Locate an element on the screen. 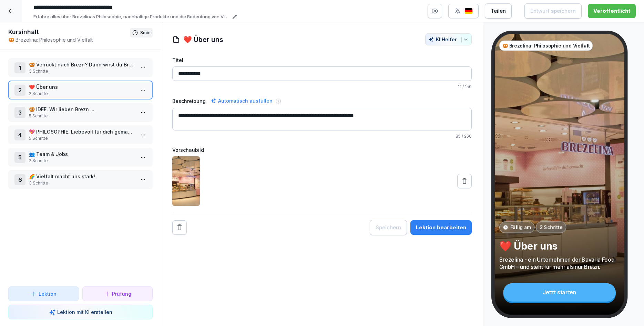 This screenshot has height=326, width=644. div: 6🌈 Vielfalt macht uns stark!3 Schritte is located at coordinates (80, 180).